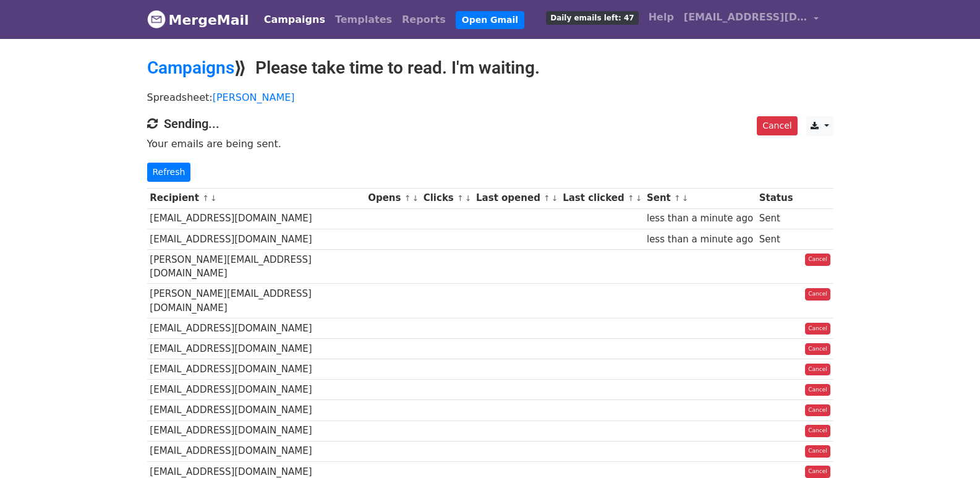 This screenshot has width=980, height=478. What do you see at coordinates (661, 17) in the screenshot?
I see `a: Help` at bounding box center [661, 17].